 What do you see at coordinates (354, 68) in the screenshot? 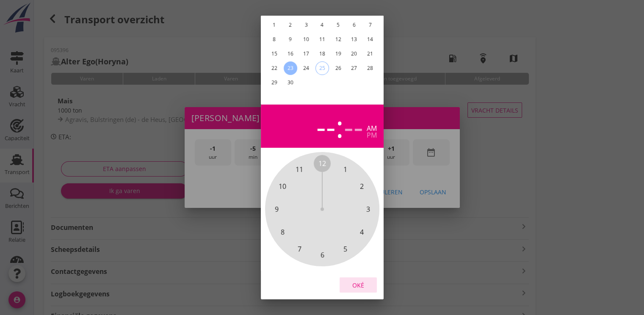
I see `button: 27` at bounding box center [354, 68].